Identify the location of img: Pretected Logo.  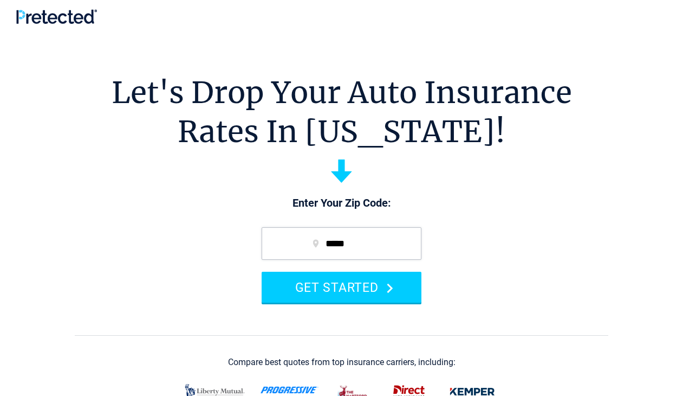
(56, 16).